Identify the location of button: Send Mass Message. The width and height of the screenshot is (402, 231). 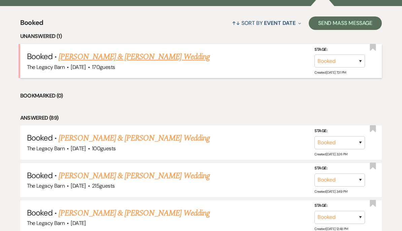
(345, 23).